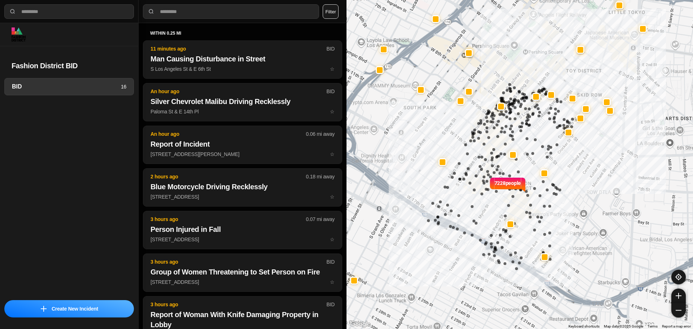 This screenshot has width=693, height=329. What do you see at coordinates (679, 296) in the screenshot?
I see `button: zoom-in` at bounding box center [679, 296].